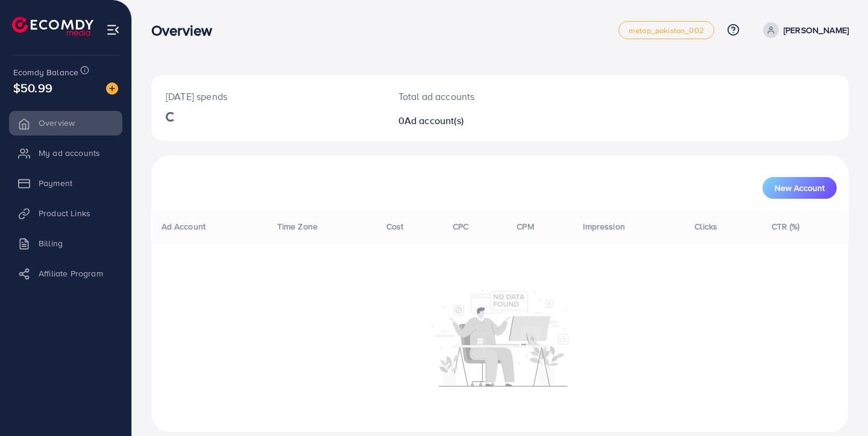 Image resolution: width=868 pixels, height=436 pixels. What do you see at coordinates (53, 26) in the screenshot?
I see `img: logo` at bounding box center [53, 26].